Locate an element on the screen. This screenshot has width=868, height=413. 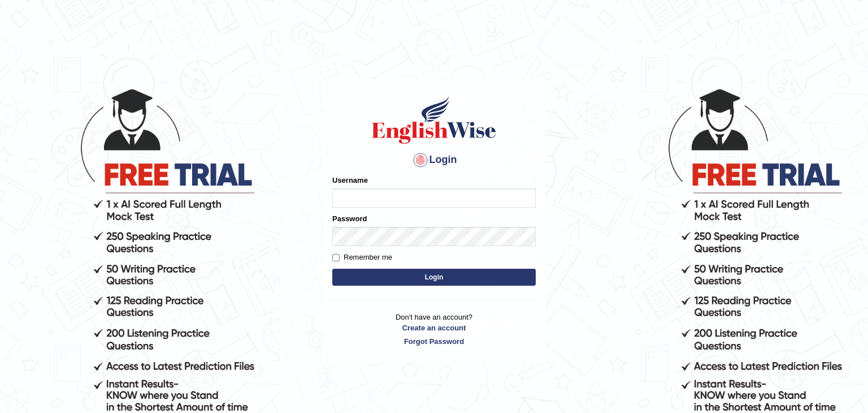
h4: Login is located at coordinates (434, 160).